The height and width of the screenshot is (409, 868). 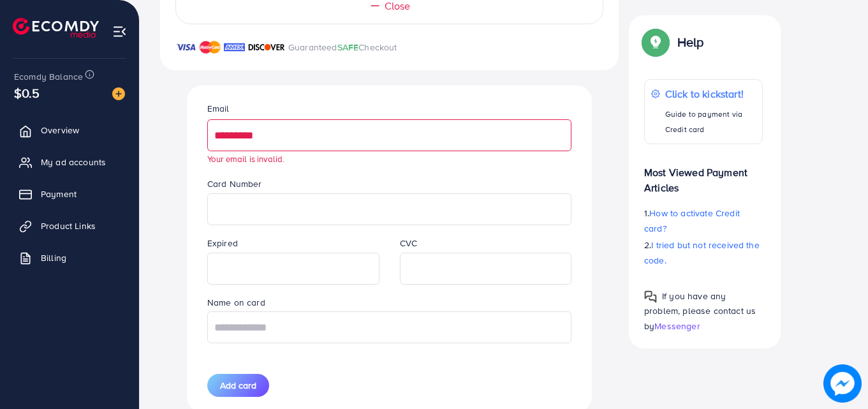 What do you see at coordinates (222, 243) in the screenshot?
I see `label: Expired` at bounding box center [222, 243].